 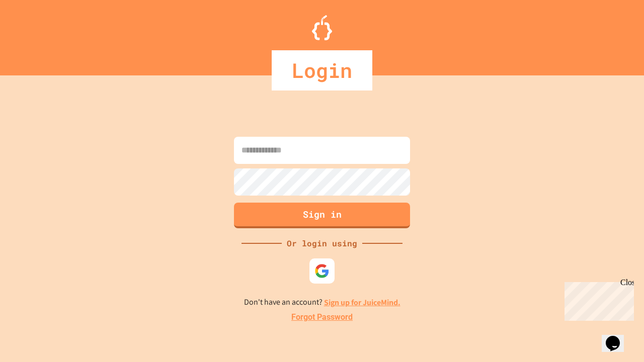 I want to click on img: google-icon.svg, so click(x=322, y=271).